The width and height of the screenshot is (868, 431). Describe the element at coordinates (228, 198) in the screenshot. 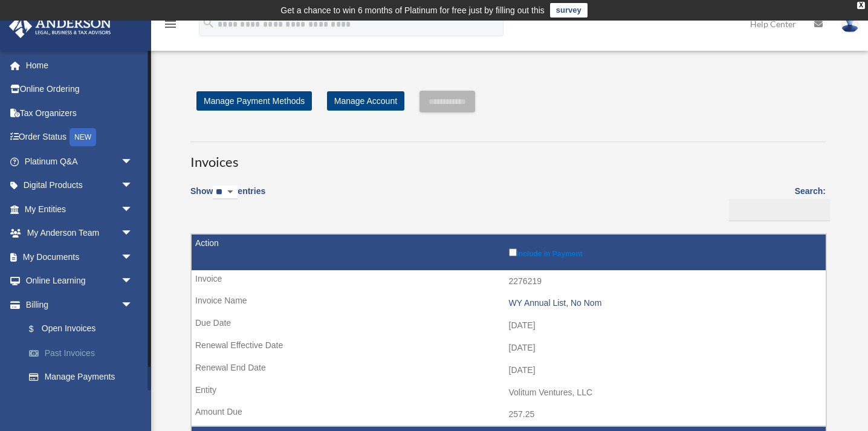

I see `label: Show entries` at that location.